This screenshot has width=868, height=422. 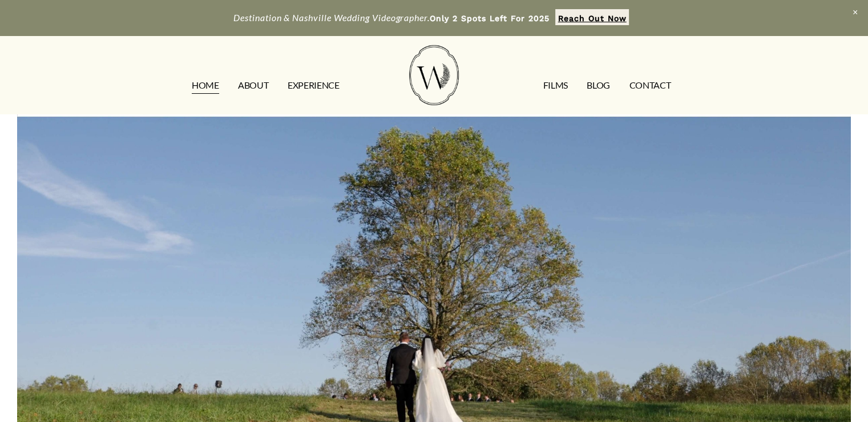 I want to click on a: CONTACT, so click(x=649, y=86).